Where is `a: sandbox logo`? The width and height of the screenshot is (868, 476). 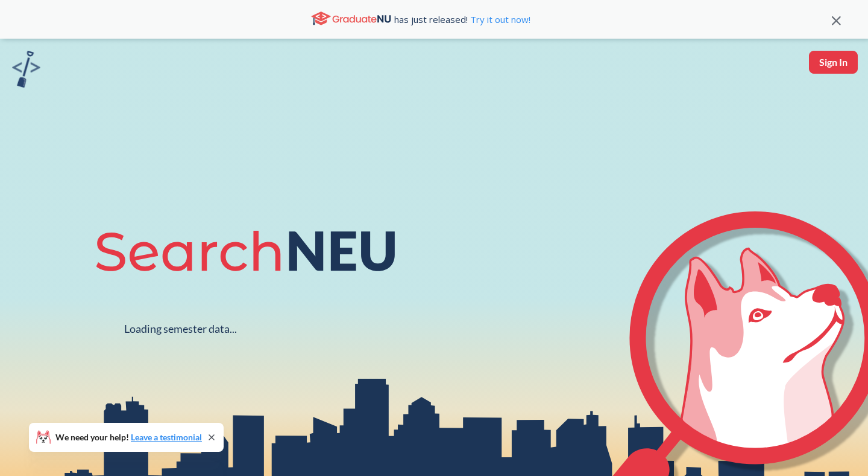
a: sandbox logo is located at coordinates (26, 70).